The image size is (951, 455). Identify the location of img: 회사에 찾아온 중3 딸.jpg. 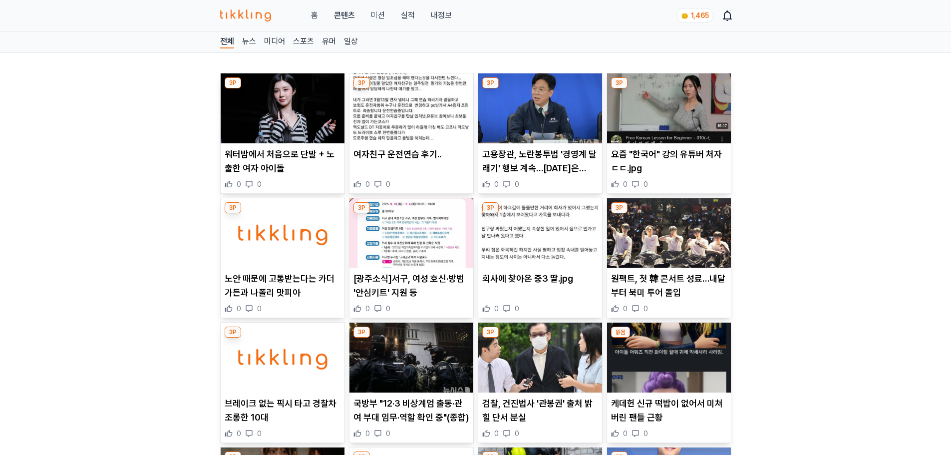
(540, 233).